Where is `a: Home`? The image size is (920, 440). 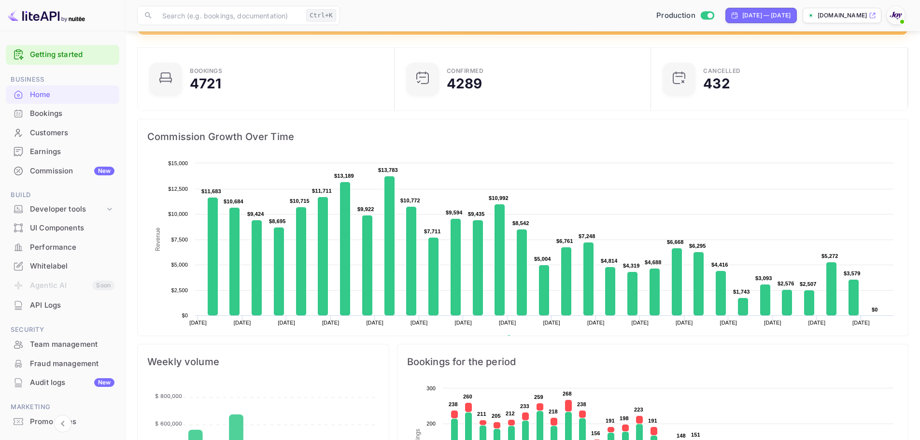 a: Home is located at coordinates (62, 94).